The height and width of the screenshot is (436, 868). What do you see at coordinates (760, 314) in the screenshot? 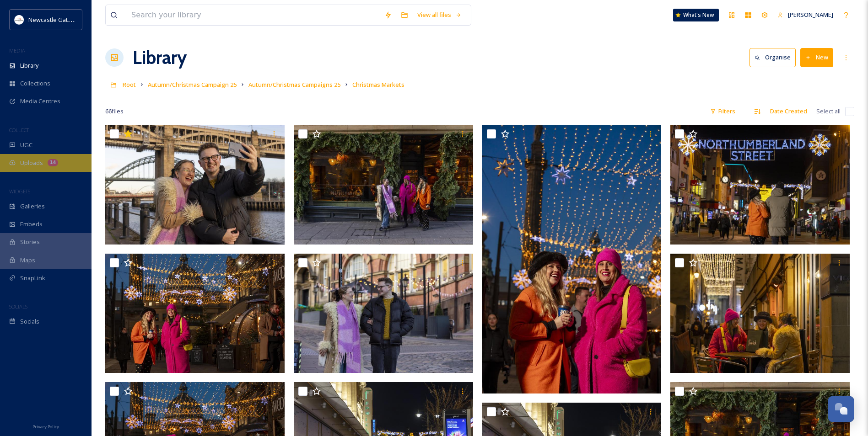
I see `img: 085 NGI Winter.JPG` at bounding box center [760, 314].